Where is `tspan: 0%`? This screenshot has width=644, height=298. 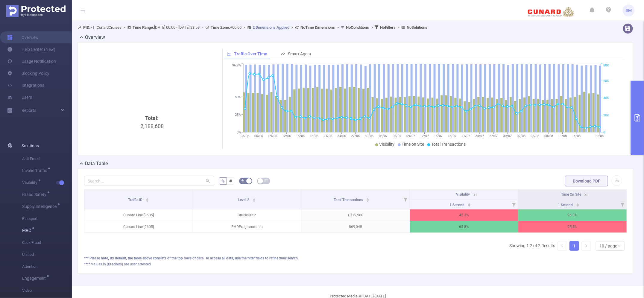
tspan: 0% is located at coordinates (239, 133).